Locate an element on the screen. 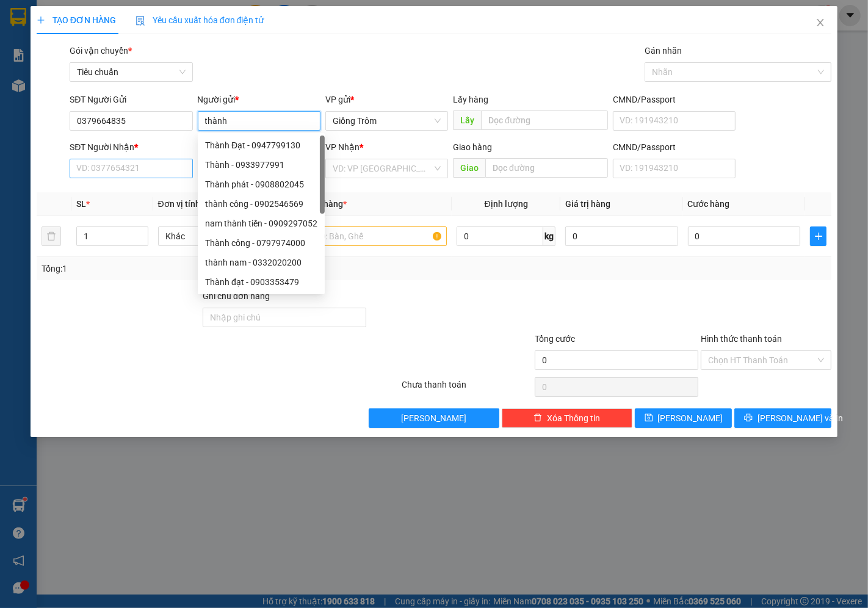 The width and height of the screenshot is (868, 608). input: Ghi chú đơn hàng is located at coordinates (284, 317).